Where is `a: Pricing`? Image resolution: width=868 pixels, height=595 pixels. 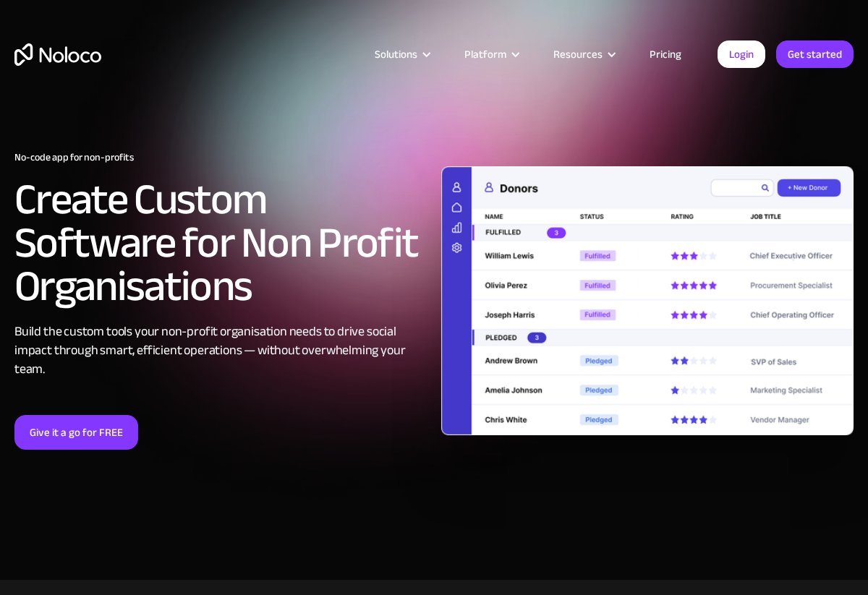 a: Pricing is located at coordinates (665, 54).